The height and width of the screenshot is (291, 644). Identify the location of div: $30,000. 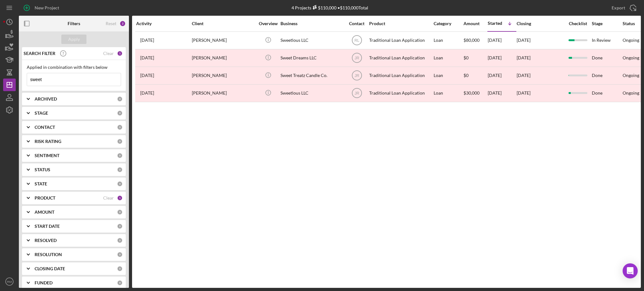
(475, 93).